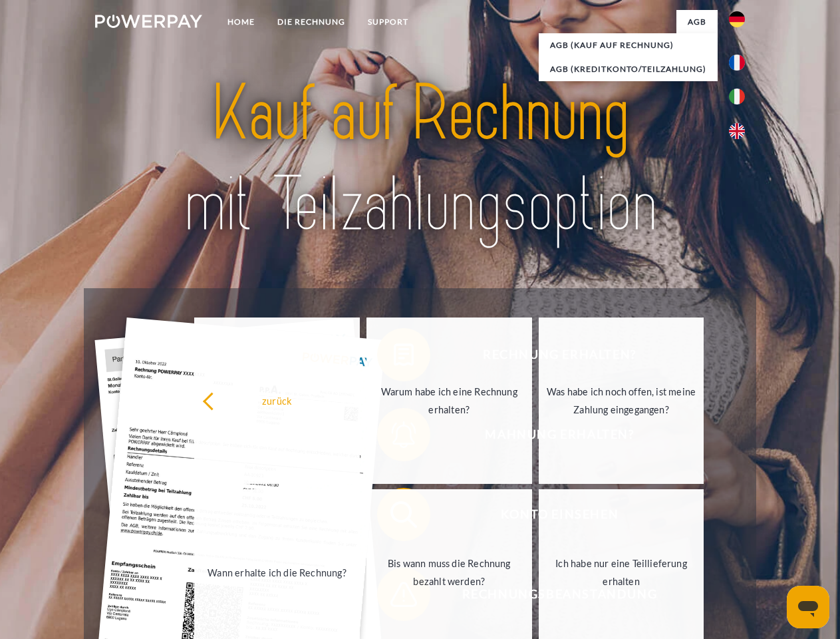  What do you see at coordinates (628, 69) in the screenshot?
I see `a: AGB (Kreditkonto/Teilzahlung)` at bounding box center [628, 69].